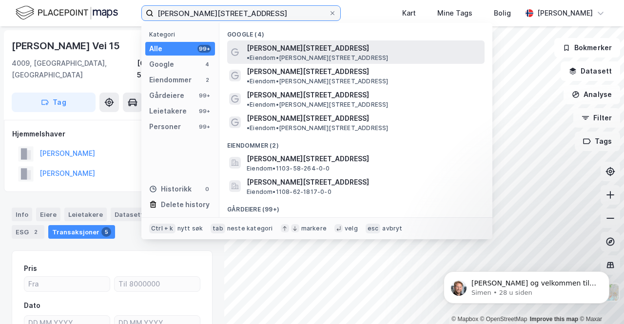 This screenshot has width=624, height=324. Describe the element at coordinates (373, 229) in the screenshot. I see `div: esc` at that location.